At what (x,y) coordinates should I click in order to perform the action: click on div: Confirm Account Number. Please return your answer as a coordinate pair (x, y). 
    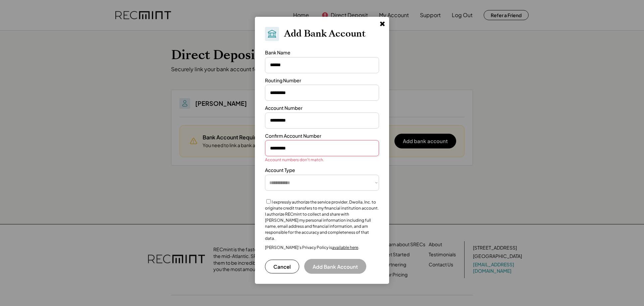
    Looking at the image, I should click on (293, 136).